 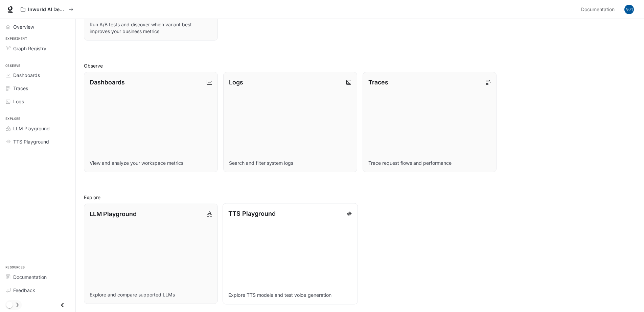 I want to click on img: User avatar, so click(x=629, y=9).